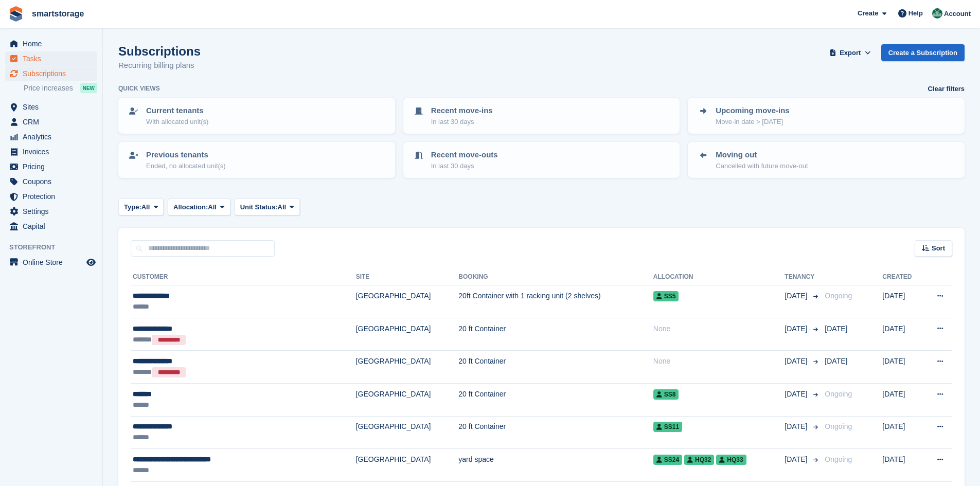 The image size is (980, 486). What do you see at coordinates (668, 460) in the screenshot?
I see `span: SS24` at bounding box center [668, 460].